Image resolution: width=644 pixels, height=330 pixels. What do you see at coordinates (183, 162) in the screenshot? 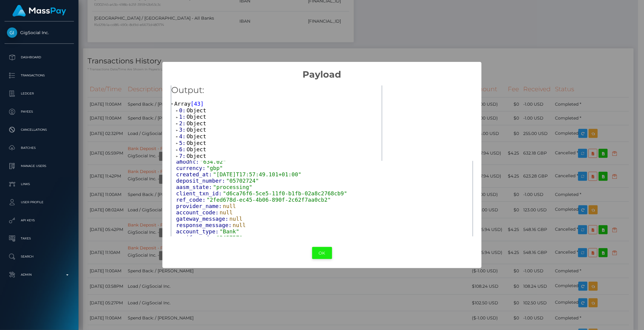
I see `span: 8:` at bounding box center [183, 162].